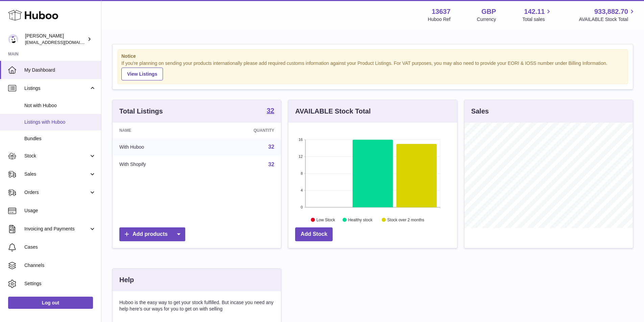 This screenshot has height=322, width=644. Describe the element at coordinates (141, 111) in the screenshot. I see `h3: Total Listings` at that location.